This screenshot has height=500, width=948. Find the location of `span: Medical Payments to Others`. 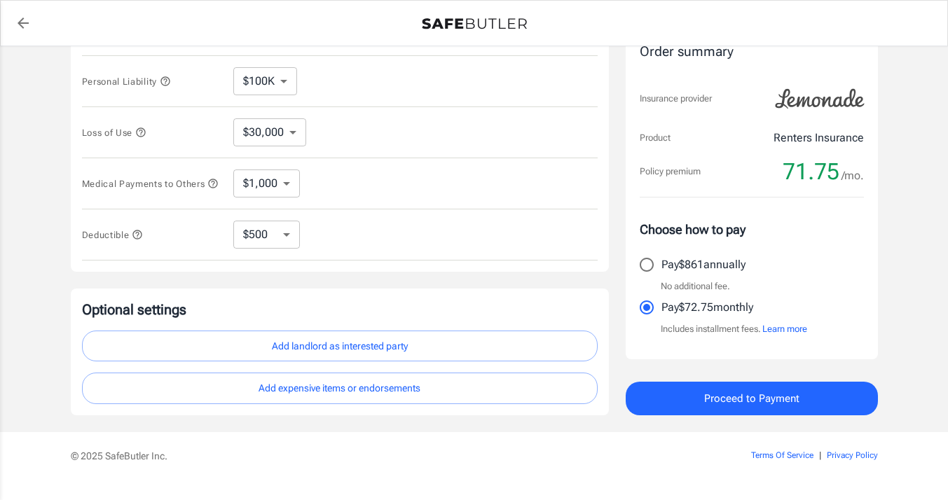

span: Medical Payments to Others is located at coordinates (151, 184).